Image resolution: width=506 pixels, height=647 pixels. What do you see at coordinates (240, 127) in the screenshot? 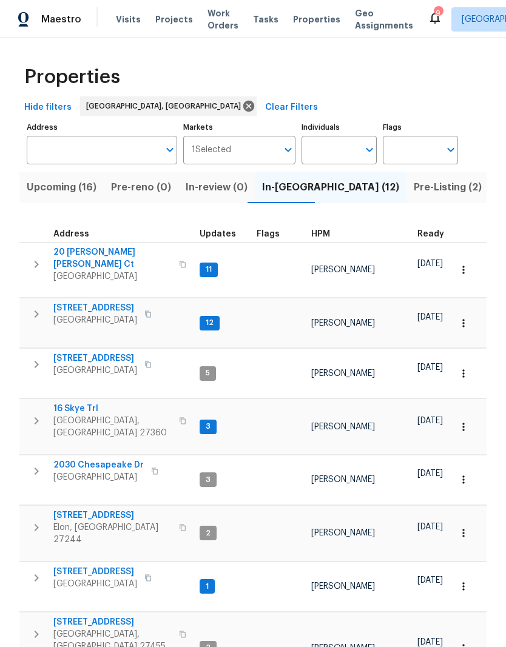
I see `label: Markets` at bounding box center [240, 127].